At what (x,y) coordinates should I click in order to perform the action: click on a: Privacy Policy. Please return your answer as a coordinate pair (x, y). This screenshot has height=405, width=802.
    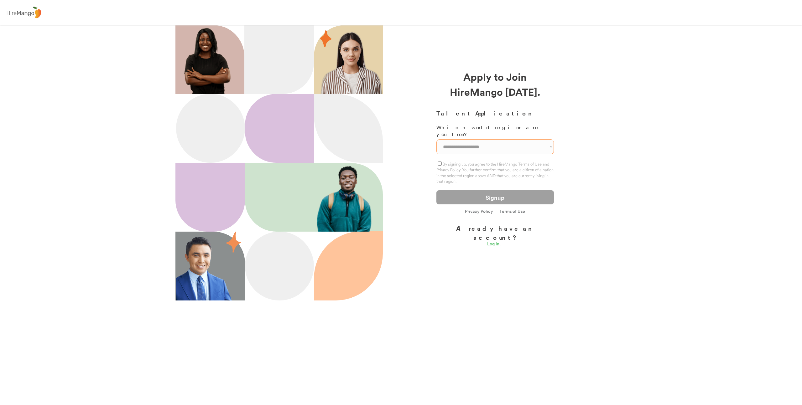
    Looking at the image, I should click on (479, 212).